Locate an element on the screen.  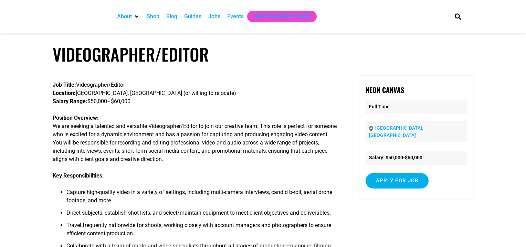
a: Guides is located at coordinates (193, 17).